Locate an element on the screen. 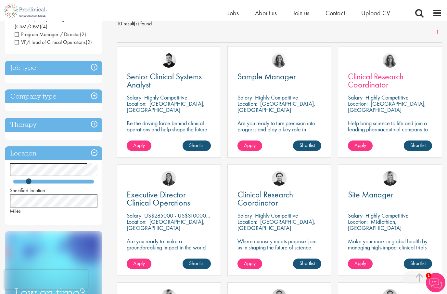  img: Chatbot is located at coordinates (436, 282).